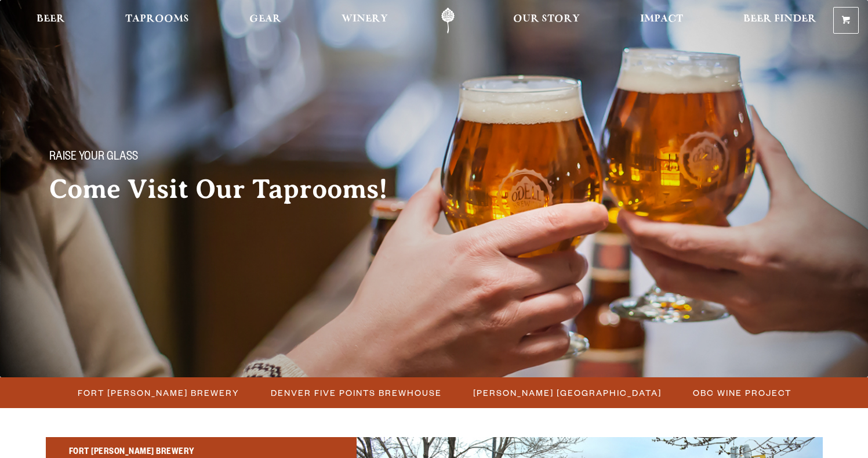 The height and width of the screenshot is (458, 868). Describe the element at coordinates (365, 19) in the screenshot. I see `span: Winery` at that location.